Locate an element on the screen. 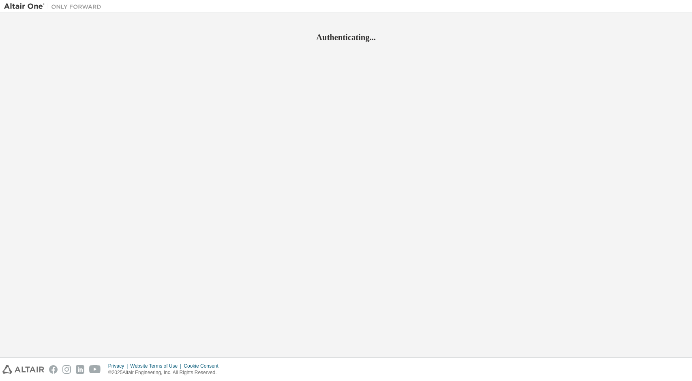  img: instagram.svg is located at coordinates (66, 369).